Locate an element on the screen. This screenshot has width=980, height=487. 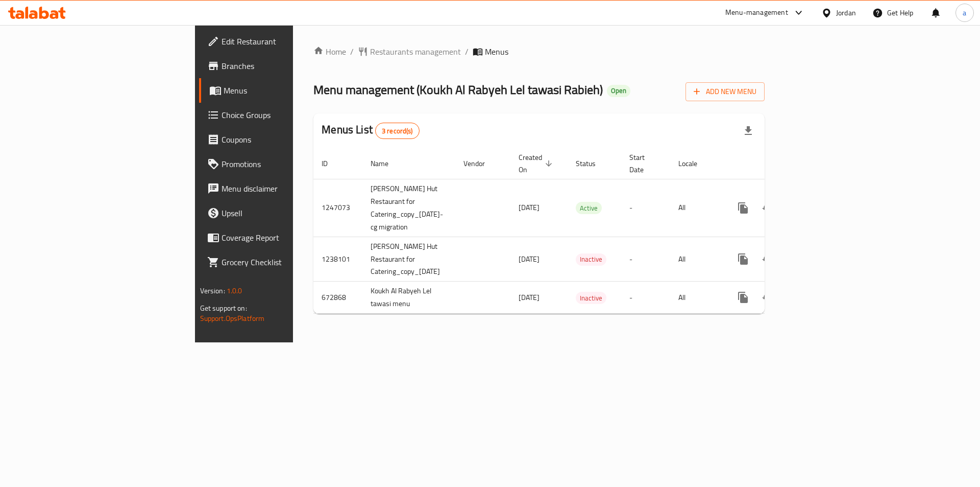
a: Coverage Report is located at coordinates (278, 238).